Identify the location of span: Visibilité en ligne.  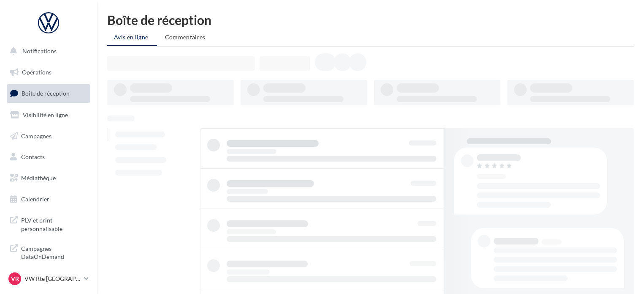
(45, 115).